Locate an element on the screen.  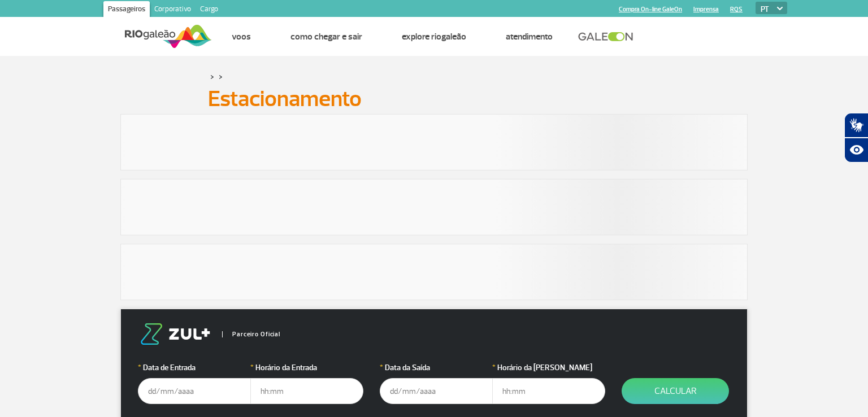
a: RQS is located at coordinates (736, 9).